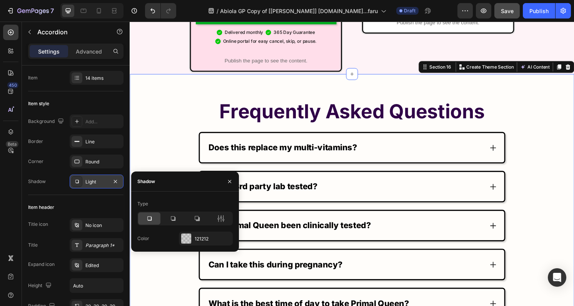 The image size is (574, 306). What do you see at coordinates (36, 161) in the screenshot?
I see `div: Corner` at bounding box center [36, 161].